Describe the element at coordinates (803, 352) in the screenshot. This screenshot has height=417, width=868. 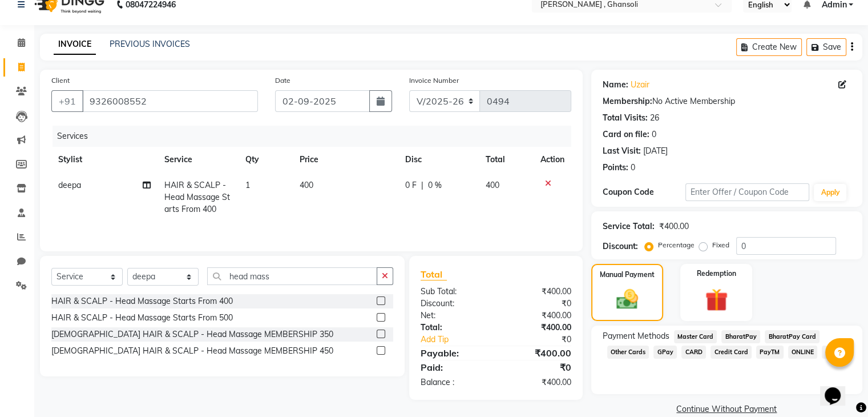
I see `span: ONLINE` at that location.